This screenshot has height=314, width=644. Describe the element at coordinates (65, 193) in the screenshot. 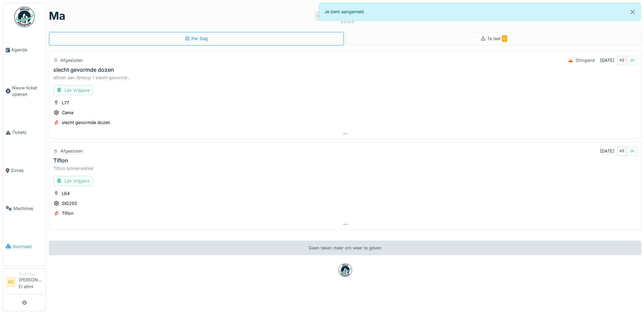

I see `div: L64` at that location.